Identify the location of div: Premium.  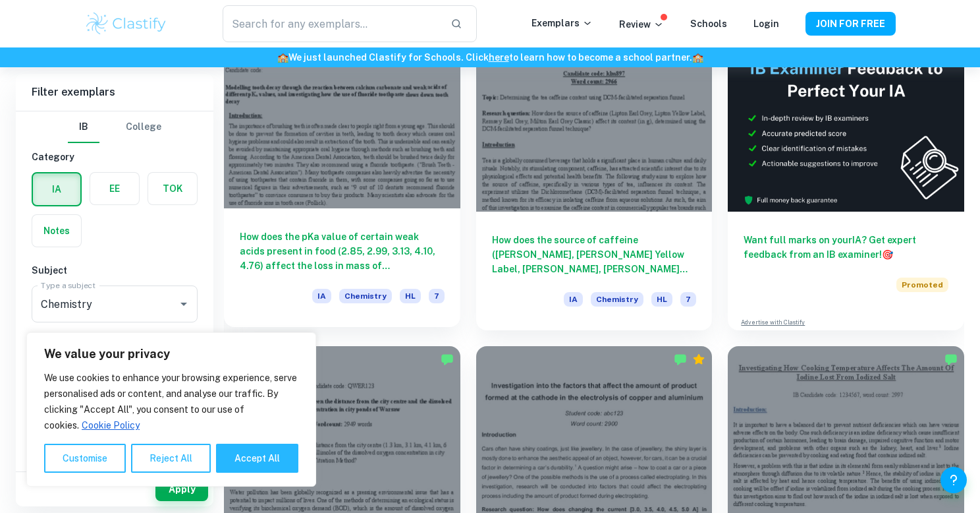
(699, 359).